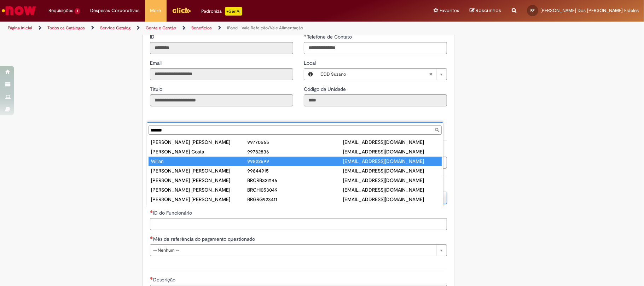  Describe the element at coordinates (295, 161) in the screenshot. I see `div: 99822699` at that location.